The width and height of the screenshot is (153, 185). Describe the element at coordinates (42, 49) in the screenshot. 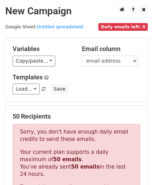

I see `h5: Variables` at that location.